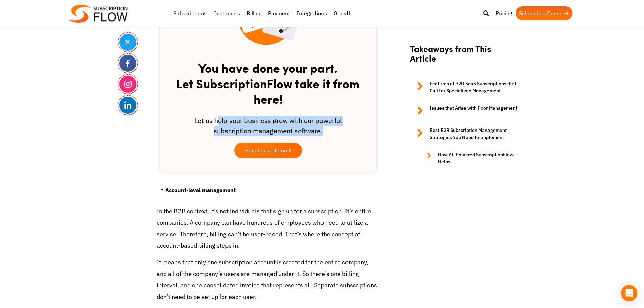  What do you see at coordinates (312, 13) in the screenshot?
I see `a: Integrations` at bounding box center [312, 13].